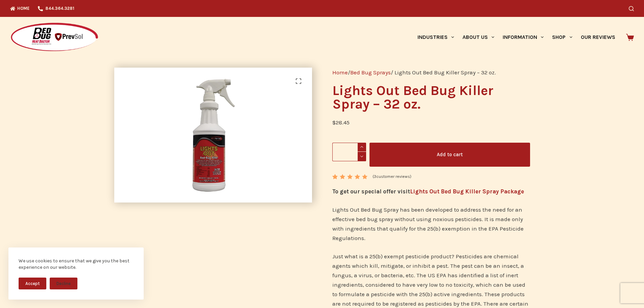 The width and height of the screenshot is (644, 308). What do you see at coordinates (349, 152) in the screenshot?
I see `input: Product quantity` at bounding box center [349, 152].